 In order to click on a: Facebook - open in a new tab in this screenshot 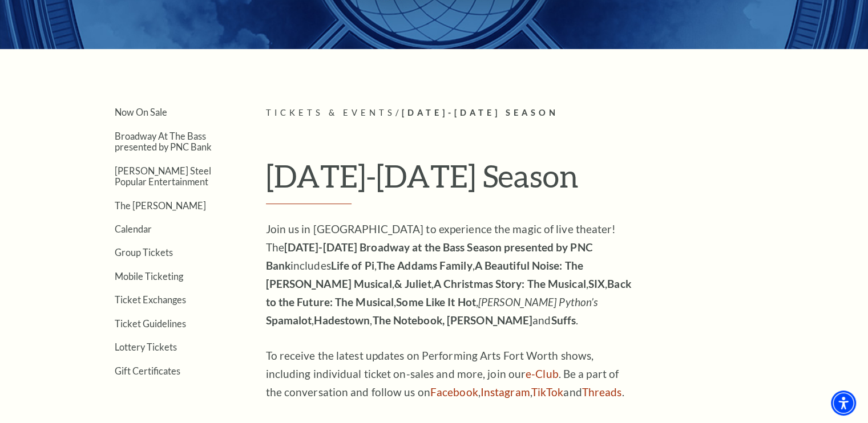, I will do `click(455, 392)`.